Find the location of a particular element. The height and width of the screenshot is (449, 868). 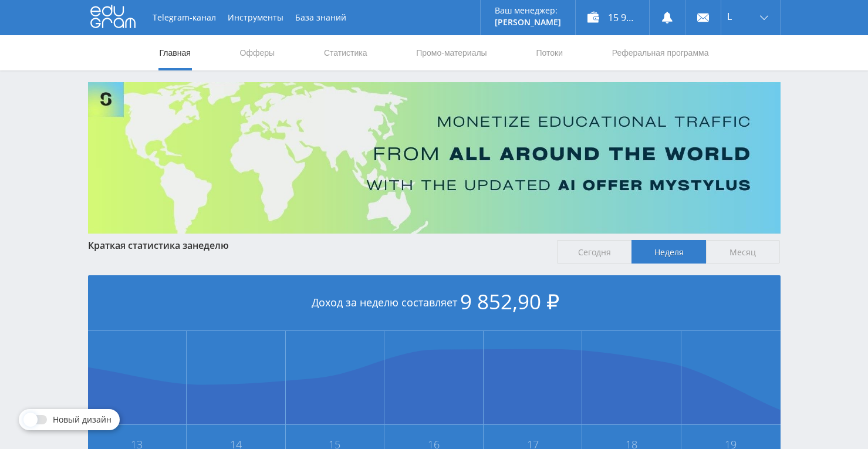

span: 13 is located at coordinates (137, 444).